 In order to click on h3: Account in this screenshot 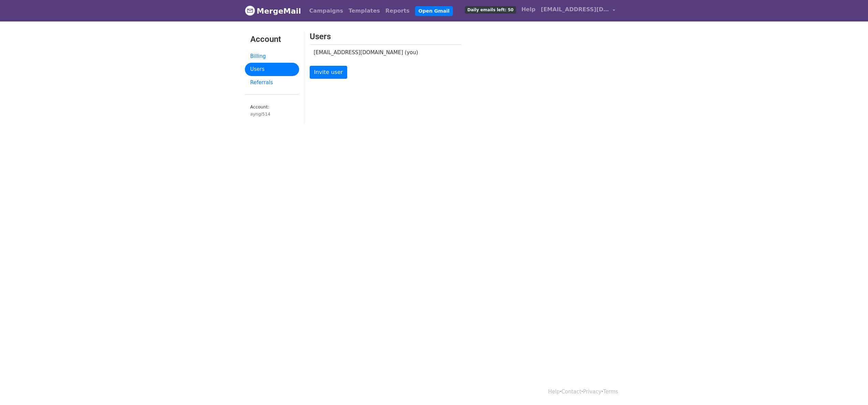, I will do `click(272, 39)`.